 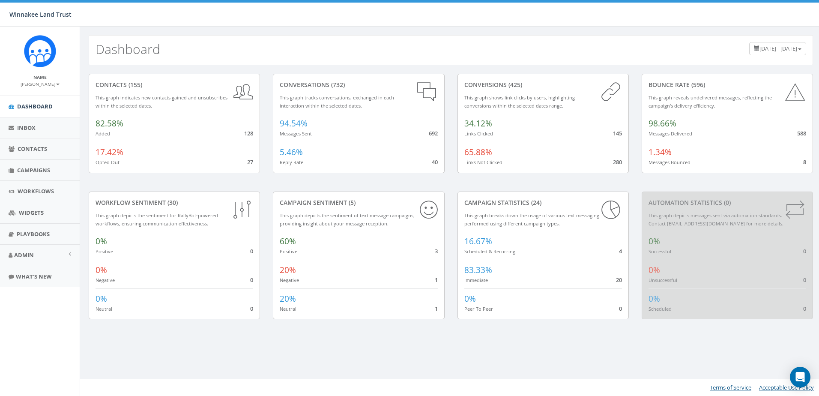 What do you see at coordinates (433, 133) in the screenshot?
I see `span: 692` at bounding box center [433, 133].